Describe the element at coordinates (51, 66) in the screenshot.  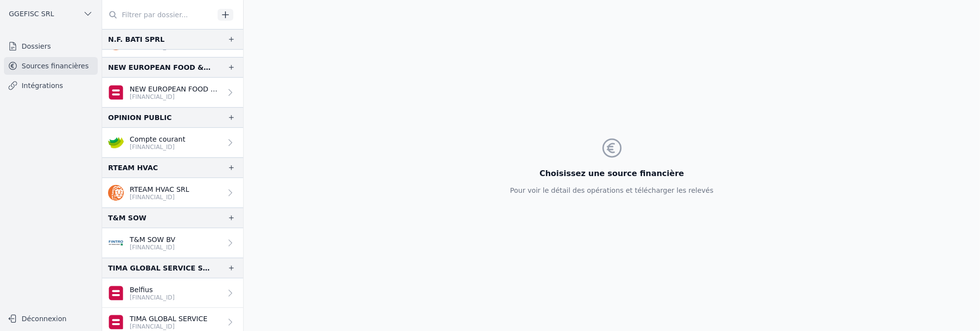
I see `a: Sources financières` at that location.